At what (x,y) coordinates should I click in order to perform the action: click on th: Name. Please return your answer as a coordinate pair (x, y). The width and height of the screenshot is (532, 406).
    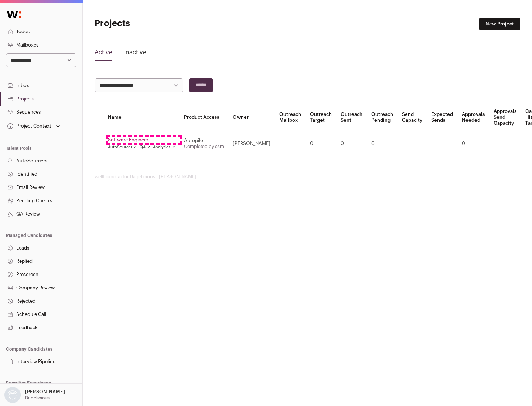
    Looking at the image, I should click on (142, 118).